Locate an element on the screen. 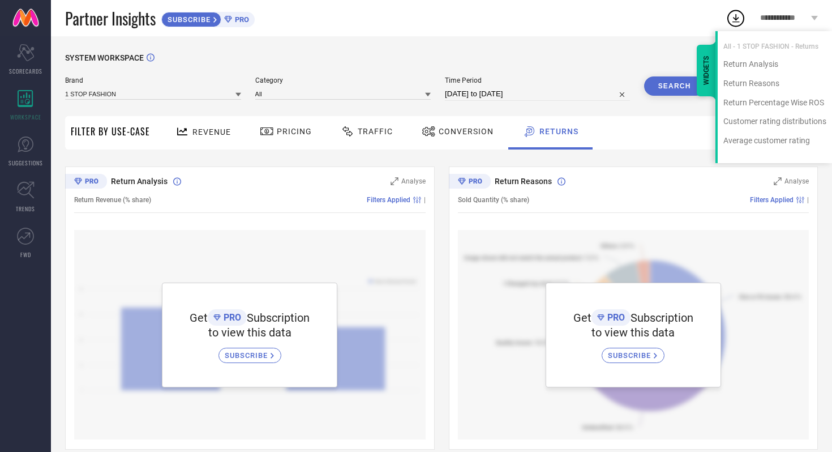 This screenshot has width=832, height=452. span: WORKSPACE is located at coordinates (25, 117).